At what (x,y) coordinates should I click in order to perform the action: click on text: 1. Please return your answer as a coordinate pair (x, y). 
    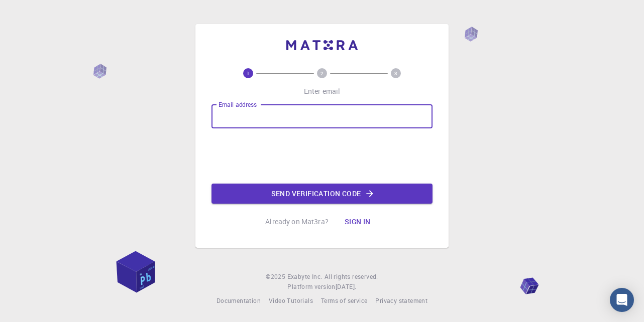
    Looking at the image, I should click on (248, 73).